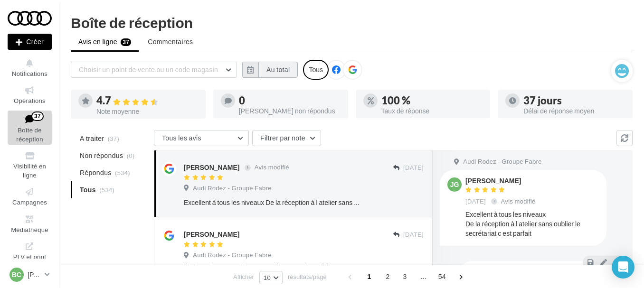  Describe the element at coordinates (271, 277) in the screenshot. I see `button: 10` at that location.